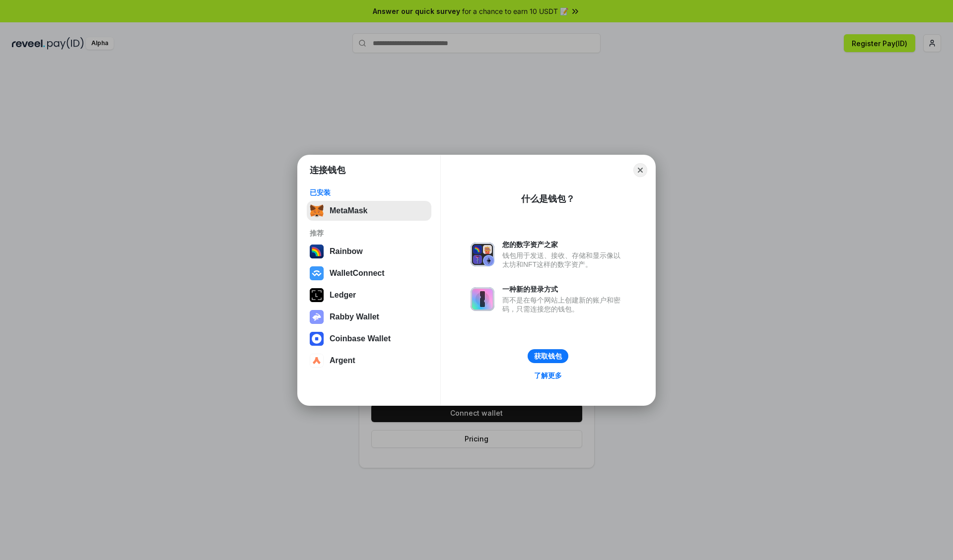  Describe the element at coordinates (548, 199) in the screenshot. I see `div: 什么是钱包？` at that location.